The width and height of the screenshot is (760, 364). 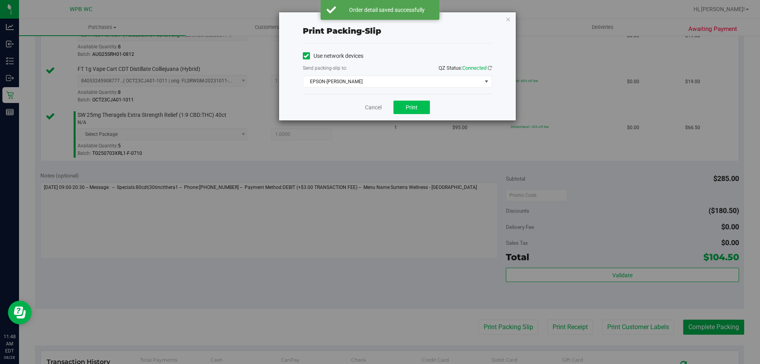 I want to click on span: QZ Status:, so click(x=465, y=68).